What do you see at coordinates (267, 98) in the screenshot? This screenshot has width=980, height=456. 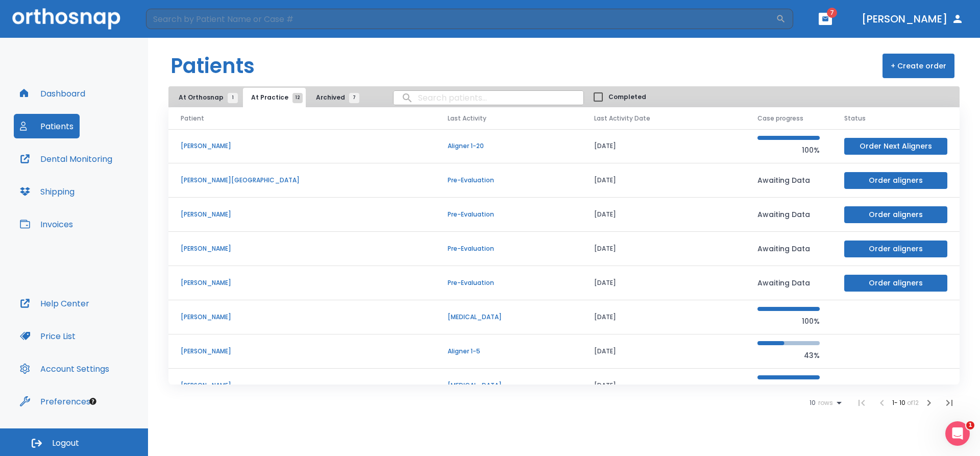 I see `div: tabs` at bounding box center [267, 98].